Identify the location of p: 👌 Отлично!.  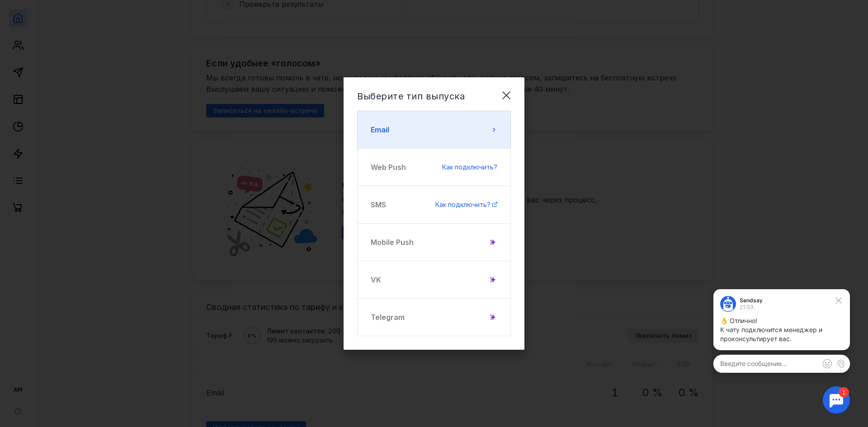
(78, 36).